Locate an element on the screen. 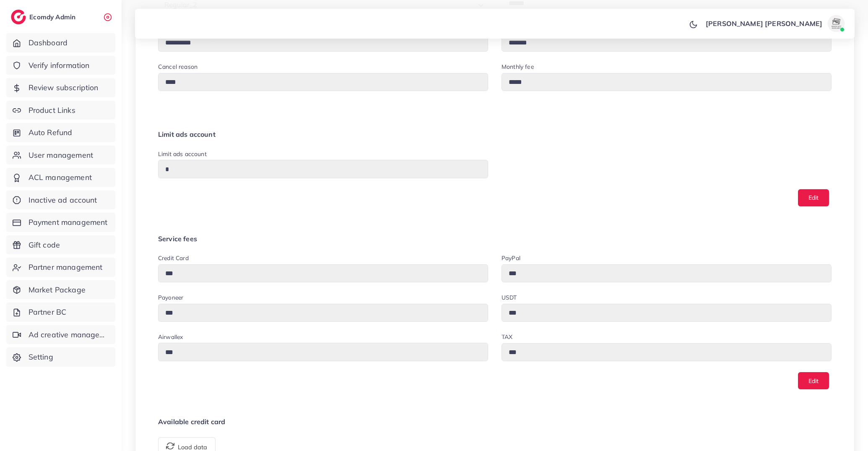 Image resolution: width=868 pixels, height=451 pixels. a: Payment management is located at coordinates (61, 223).